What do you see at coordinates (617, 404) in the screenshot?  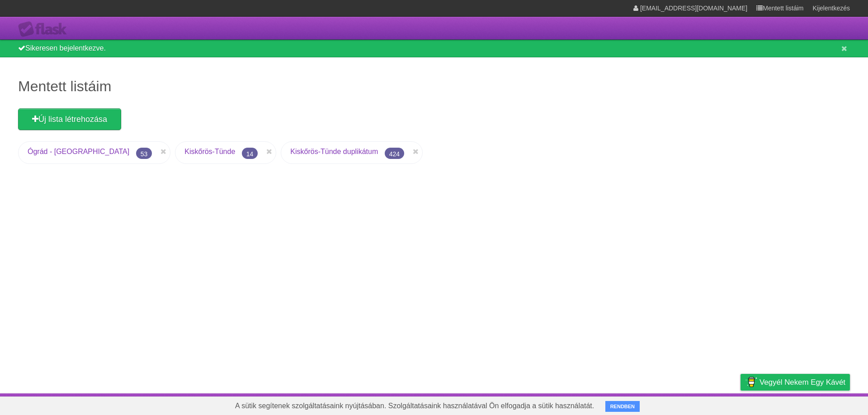 I see `a: Körülbelül` at bounding box center [617, 404].